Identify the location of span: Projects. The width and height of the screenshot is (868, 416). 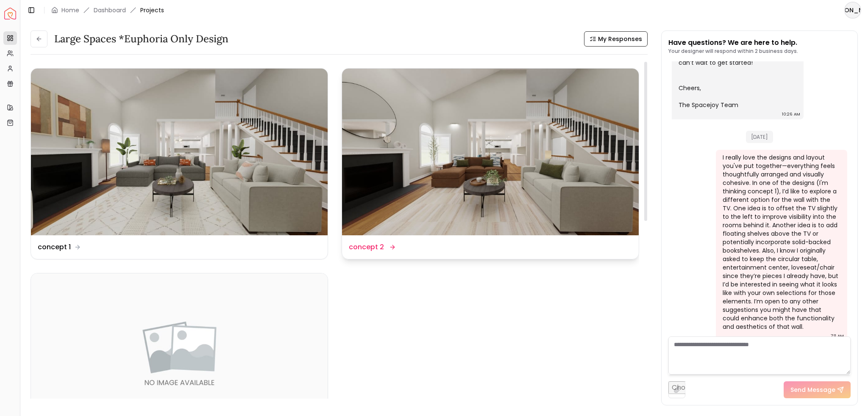
(152, 10).